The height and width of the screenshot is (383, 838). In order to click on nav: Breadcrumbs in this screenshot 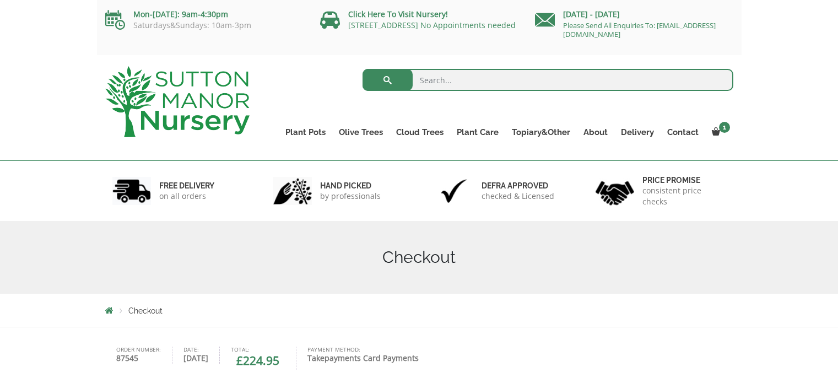, I will do `click(419, 310)`.